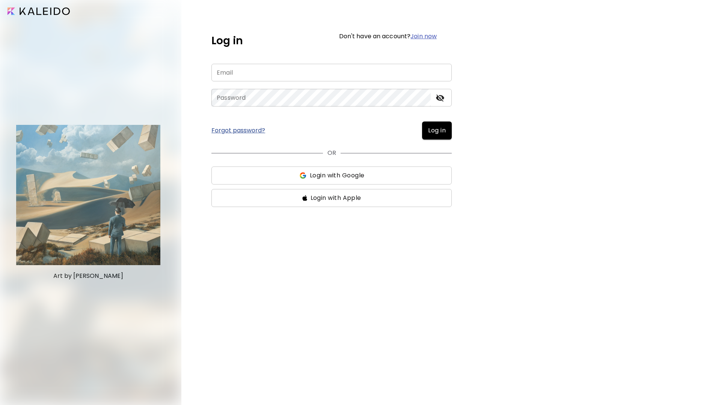  What do you see at coordinates (238, 131) in the screenshot?
I see `a: Forgot password?` at bounding box center [238, 131].